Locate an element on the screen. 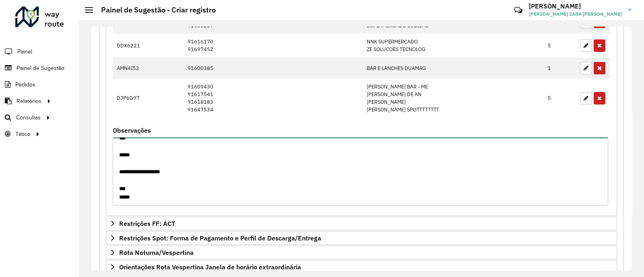 The height and width of the screenshot is (277, 644). span: Restrições Spot: Forma de Pagamento e Perfil de Descarga/Entrega is located at coordinates (220, 238).